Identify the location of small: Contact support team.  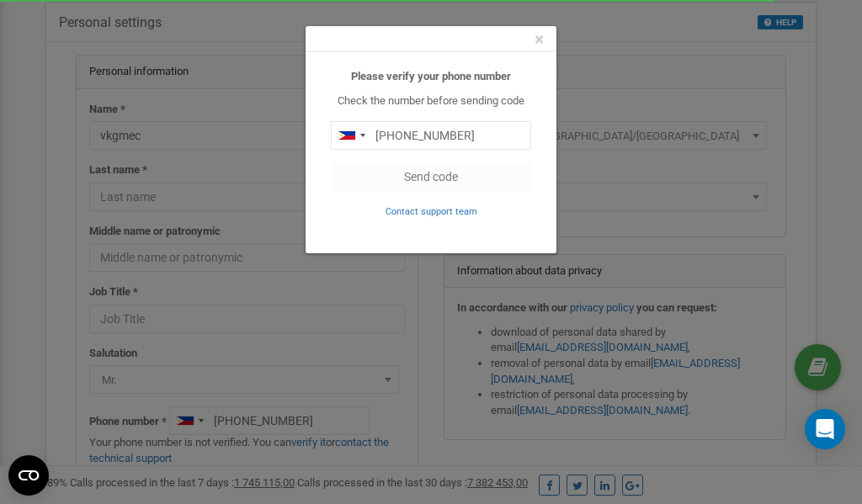
(431, 211).